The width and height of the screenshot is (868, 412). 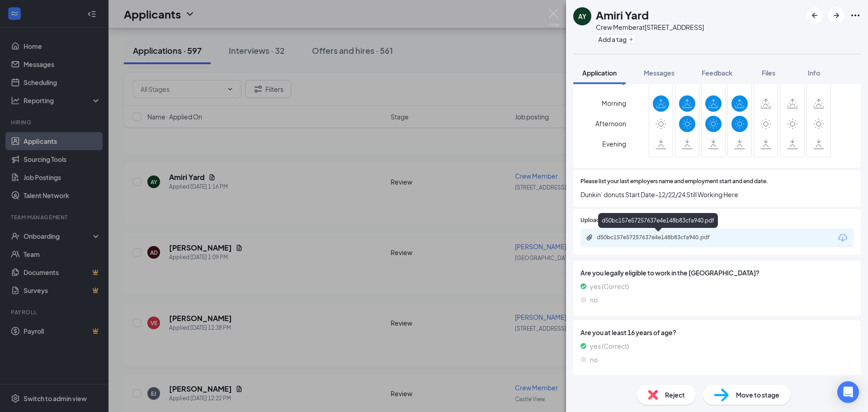 I want to click on svg: Download, so click(x=843, y=238).